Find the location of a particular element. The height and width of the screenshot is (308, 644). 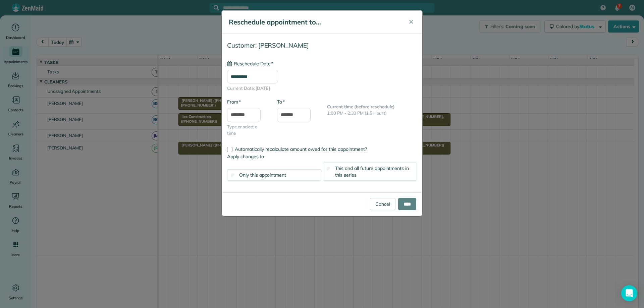

span: Type or select a time is located at coordinates (247, 130).